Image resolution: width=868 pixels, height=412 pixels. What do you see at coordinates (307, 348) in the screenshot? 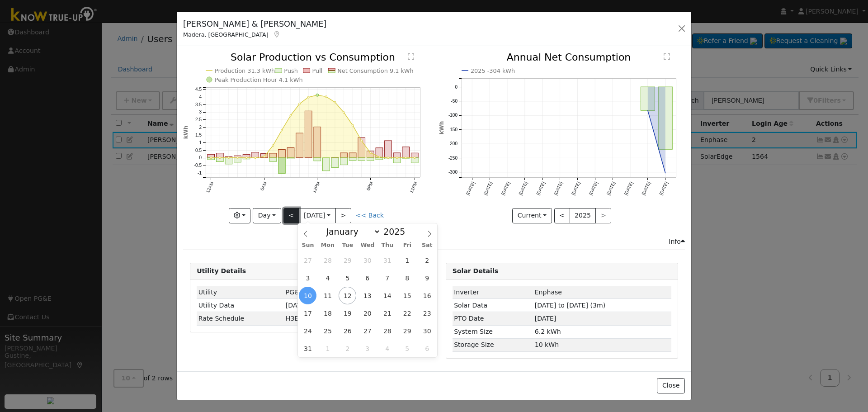
I see `span: August 31, 2025` at bounding box center [307, 348].